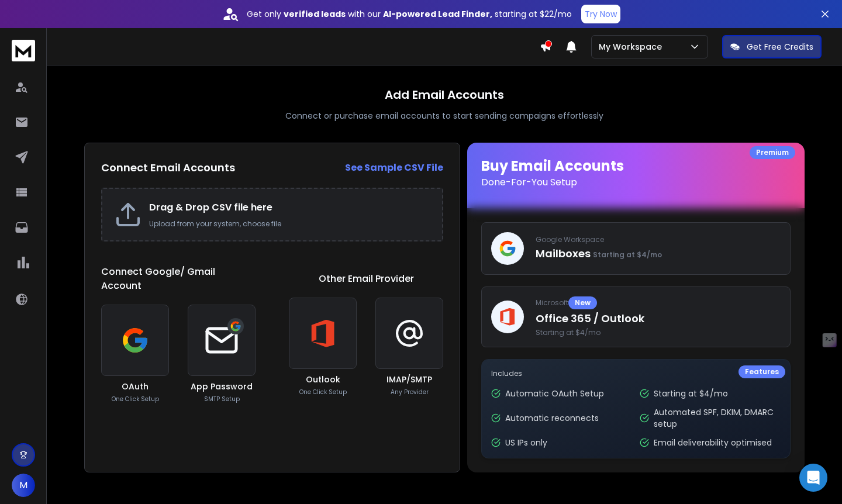  What do you see at coordinates (691, 393) in the screenshot?
I see `p: Starting at $4/mo` at bounding box center [691, 393].